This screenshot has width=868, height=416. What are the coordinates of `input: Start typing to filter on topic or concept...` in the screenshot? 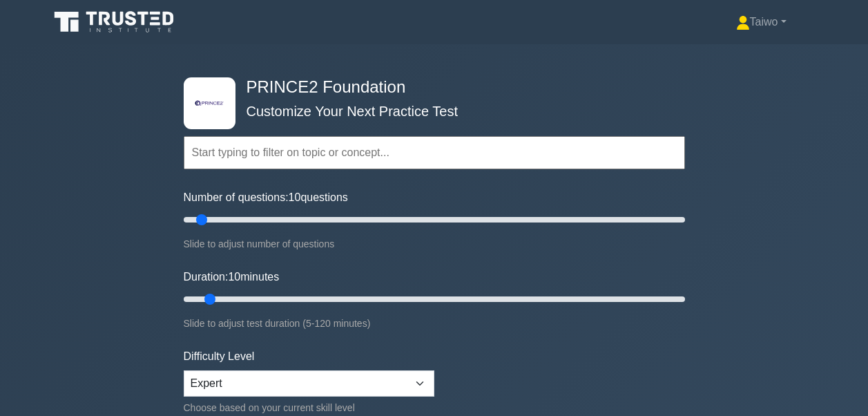 It's located at (434, 153).